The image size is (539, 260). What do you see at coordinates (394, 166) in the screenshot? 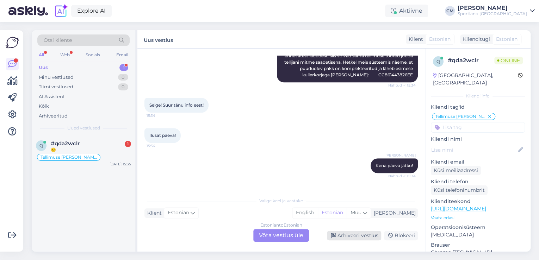
I see `span: Kena päeva jätku!` at bounding box center [394, 166].